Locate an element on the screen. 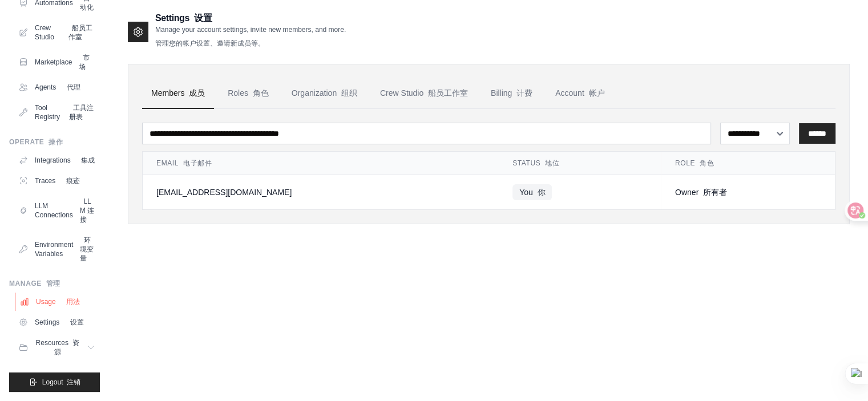 The width and height of the screenshot is (868, 401). a: Members 成员 is located at coordinates (178, 93).